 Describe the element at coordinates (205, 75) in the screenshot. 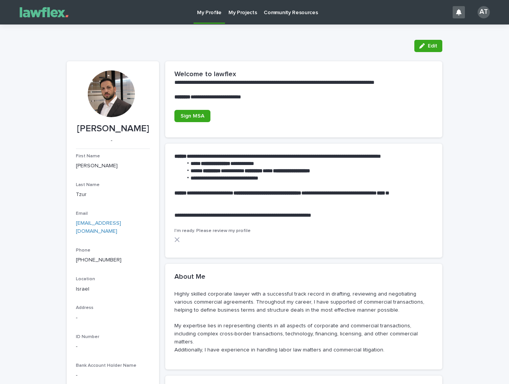

I see `h2: Welcome to lawflex` at that location.